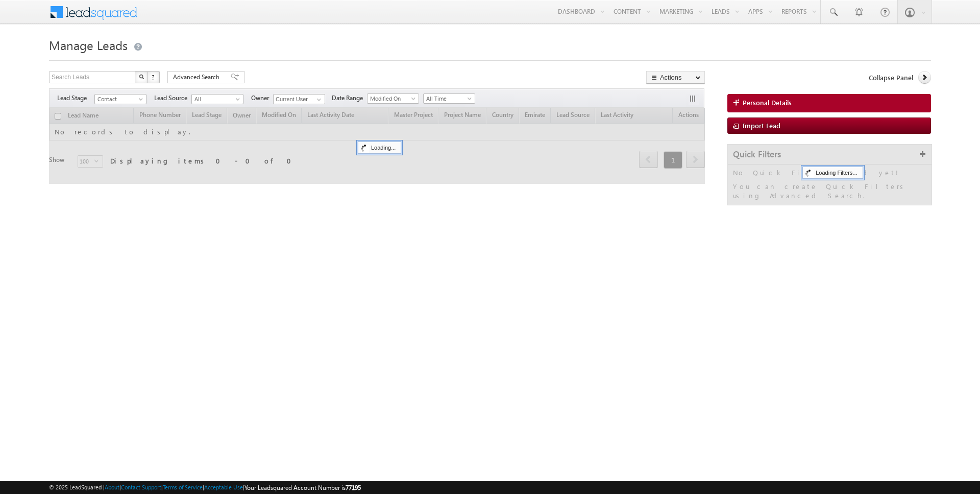 This screenshot has width=980, height=494. I want to click on a: All, so click(218, 99).